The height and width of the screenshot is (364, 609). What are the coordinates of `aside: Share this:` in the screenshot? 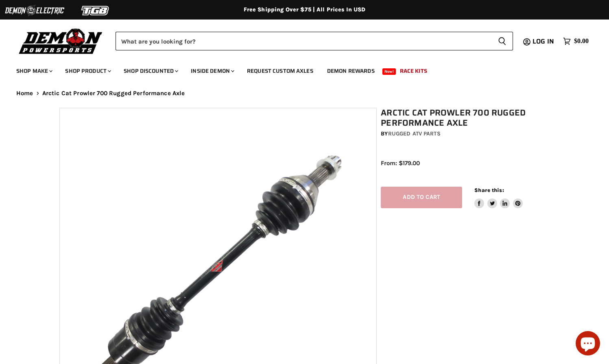 It's located at (498, 197).